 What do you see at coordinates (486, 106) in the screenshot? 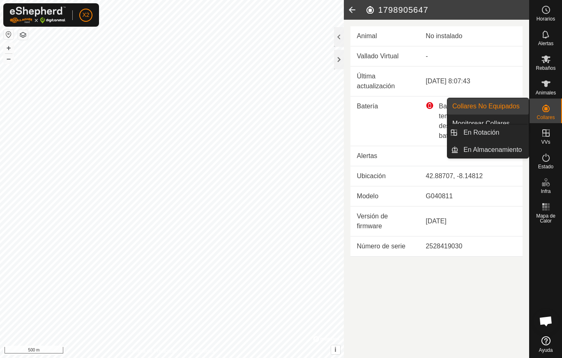
I see `span: Collares No Equipados` at bounding box center [486, 106].